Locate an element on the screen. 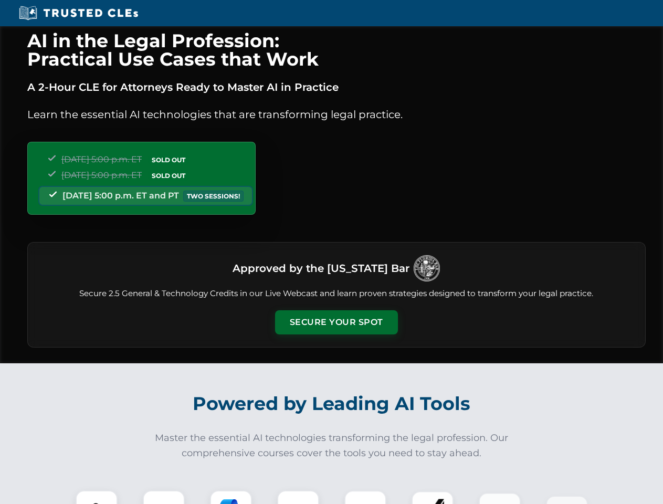  p: A 2-Hour CLE for Attorneys Ready to Master AI in Practice is located at coordinates (336, 87).